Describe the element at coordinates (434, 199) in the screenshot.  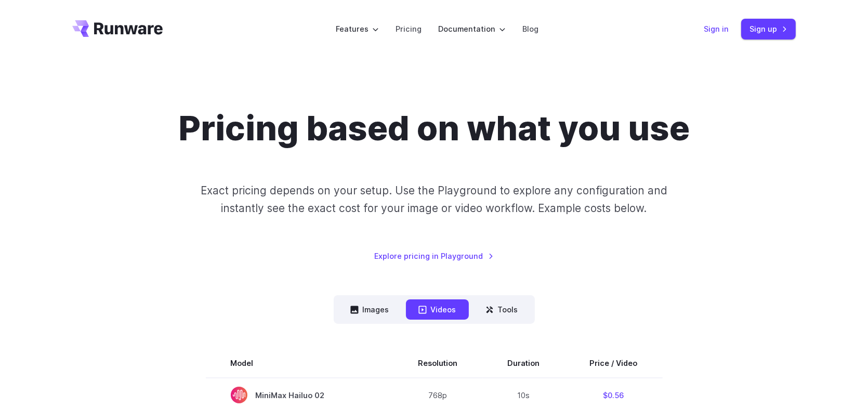
I see `p: Exact pricing depends on your setup. Use the Playground to explore any configuration and instantl...` at that location.